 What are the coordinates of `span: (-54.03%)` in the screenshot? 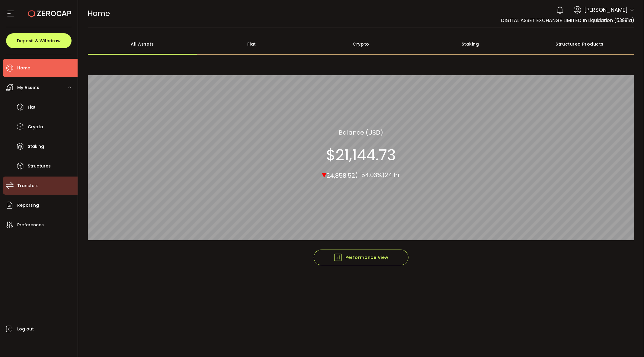 It's located at (370, 175).